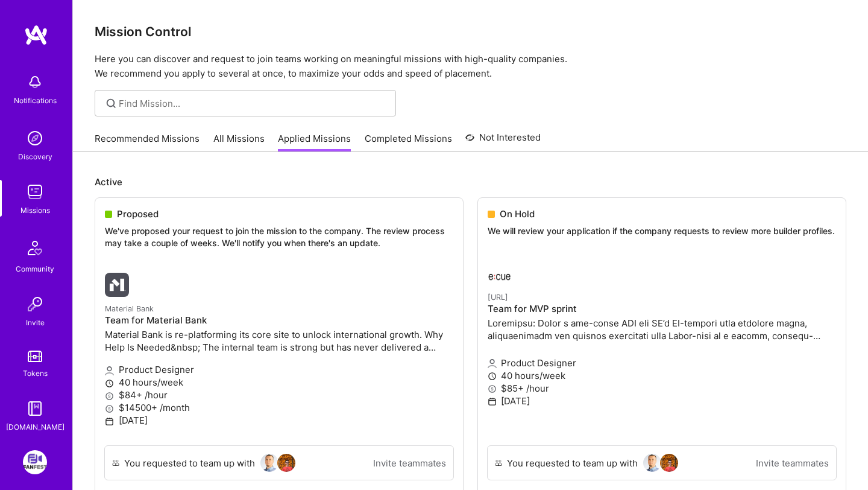  What do you see at coordinates (129, 308) in the screenshot?
I see `small: Material Bank` at bounding box center [129, 308].